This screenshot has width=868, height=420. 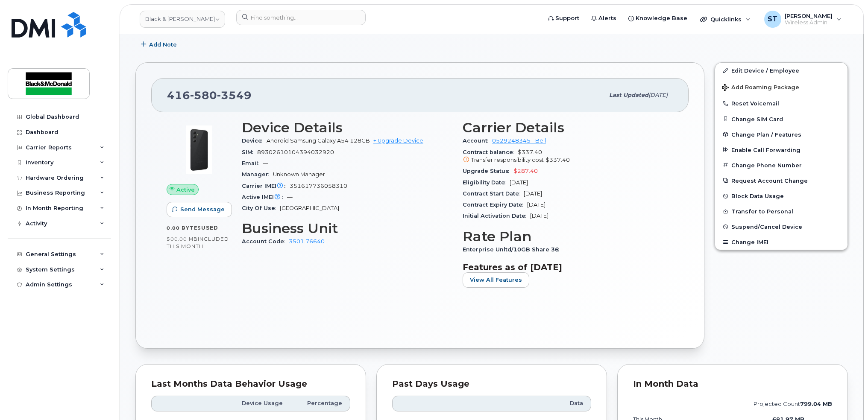 What do you see at coordinates (733, 384) in the screenshot?
I see `div: In Month Data` at bounding box center [733, 384].